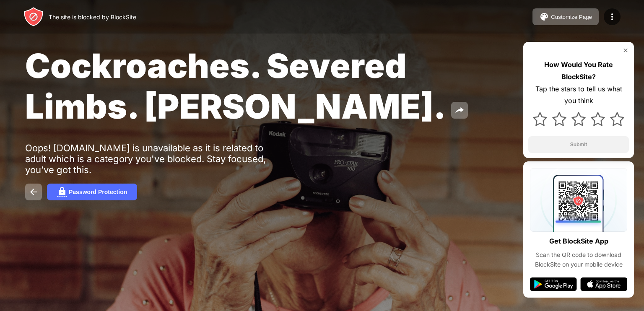 This screenshot has height=311, width=644. What do you see at coordinates (625, 50) in the screenshot?
I see `img: rate-us-close.svg` at bounding box center [625, 50].